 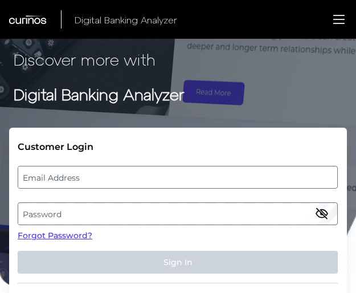 What do you see at coordinates (177, 214) in the screenshot?
I see `label: Password` at bounding box center [177, 214].